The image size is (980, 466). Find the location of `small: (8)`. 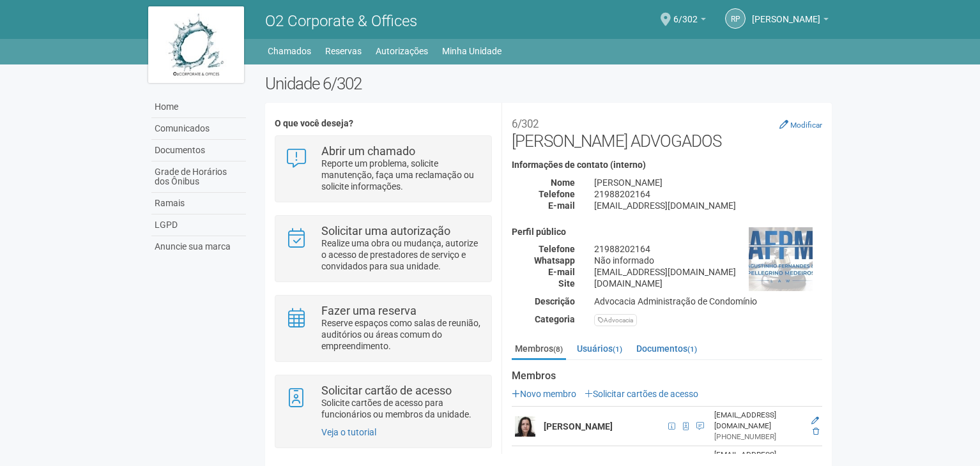

small: (8) is located at coordinates (558, 349).